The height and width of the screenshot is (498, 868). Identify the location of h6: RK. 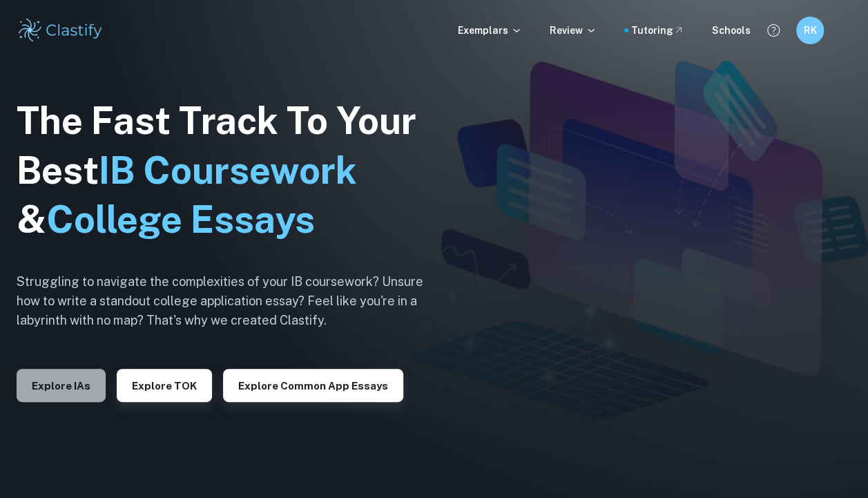
(810, 30).